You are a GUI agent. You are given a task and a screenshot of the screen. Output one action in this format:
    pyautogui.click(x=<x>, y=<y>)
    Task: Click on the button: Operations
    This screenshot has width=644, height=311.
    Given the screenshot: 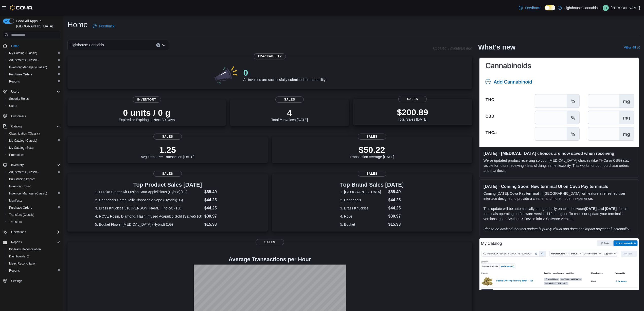 What is the action you would take?
    pyautogui.click(x=32, y=232)
    